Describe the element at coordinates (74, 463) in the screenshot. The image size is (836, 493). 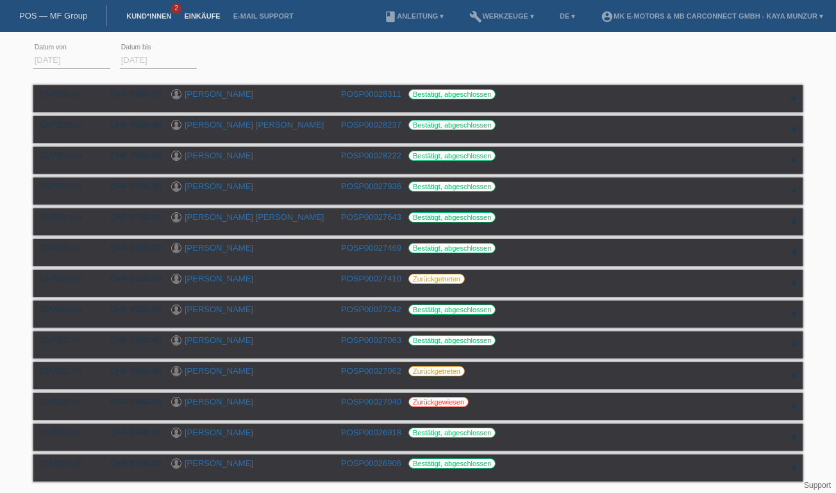
I see `span: 15:20` at that location.